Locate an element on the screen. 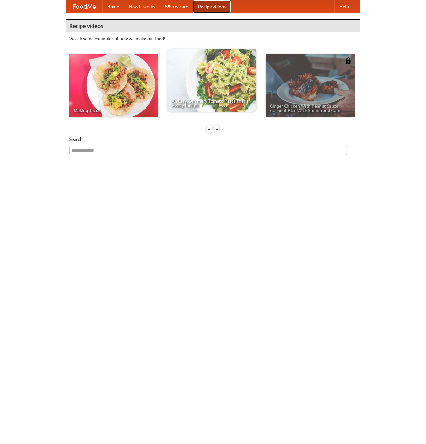  p: Watch some examples of how we make our food! is located at coordinates (213, 39).